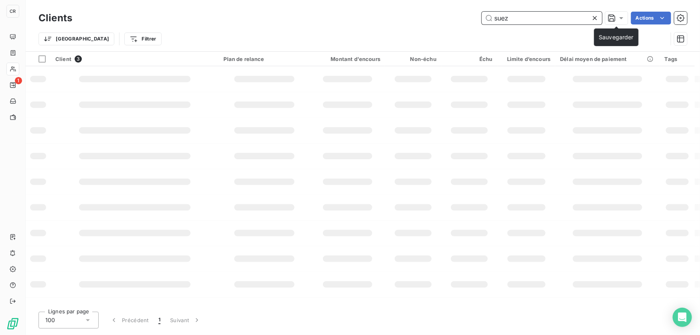 Image resolution: width=700 pixels, height=335 pixels. What do you see at coordinates (347, 59) in the screenshot?
I see `div: Montant d'encours` at bounding box center [347, 59].